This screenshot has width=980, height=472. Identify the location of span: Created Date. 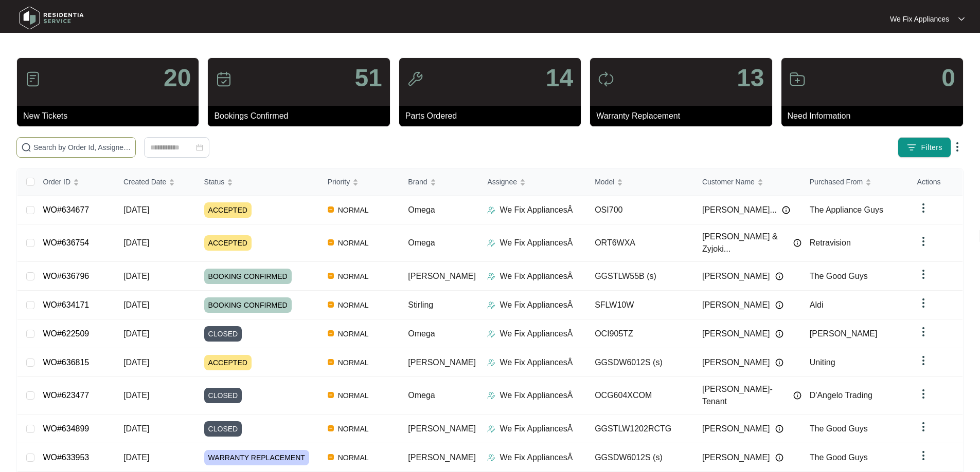
(145, 182).